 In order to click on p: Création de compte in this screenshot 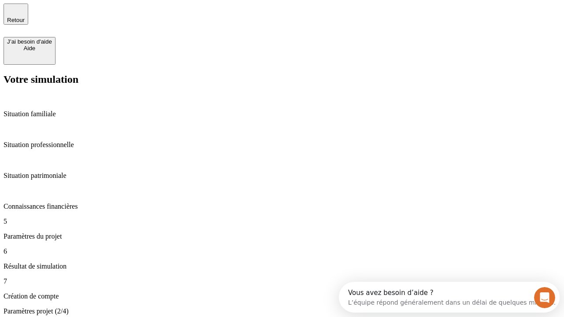, I will do `click(282, 296)`.